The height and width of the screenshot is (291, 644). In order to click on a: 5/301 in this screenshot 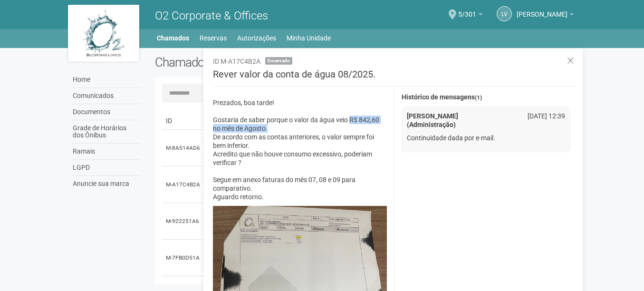, I will do `click(470, 15)`.